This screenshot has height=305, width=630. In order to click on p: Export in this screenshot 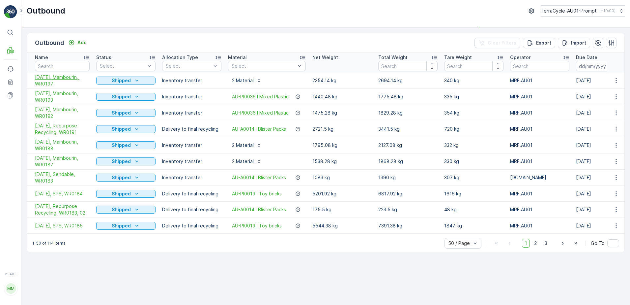, I will do `click(544, 43)`.